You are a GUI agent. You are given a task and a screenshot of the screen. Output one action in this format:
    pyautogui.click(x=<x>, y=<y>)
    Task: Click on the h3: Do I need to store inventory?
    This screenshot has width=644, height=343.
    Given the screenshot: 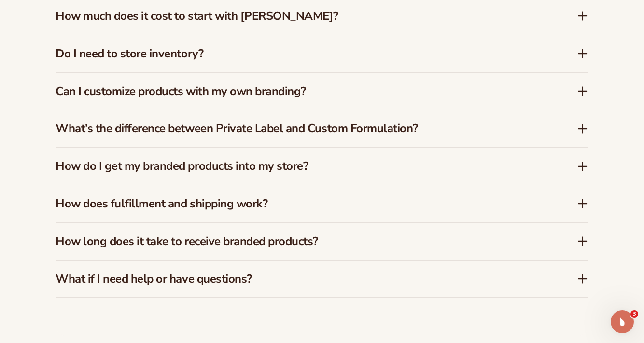 What is the action you would take?
    pyautogui.click(x=301, y=54)
    